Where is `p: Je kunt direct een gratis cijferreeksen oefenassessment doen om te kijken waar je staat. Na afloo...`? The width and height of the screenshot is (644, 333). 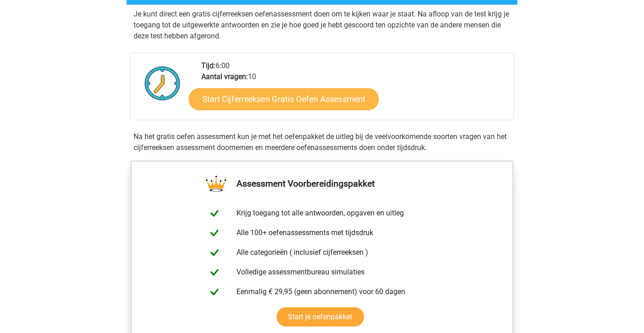
p: Je kunt direct een gratis cijferreeksen oefenassessment doen om te kijken waar je staat. Na afloo... is located at coordinates (322, 25).